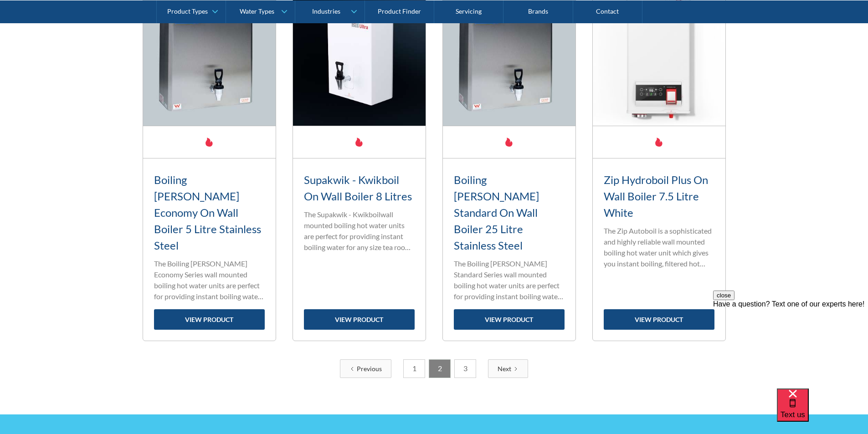 The width and height of the screenshot is (868, 434). Describe the element at coordinates (16, 26) in the screenshot. I see `span: Text us` at that location.